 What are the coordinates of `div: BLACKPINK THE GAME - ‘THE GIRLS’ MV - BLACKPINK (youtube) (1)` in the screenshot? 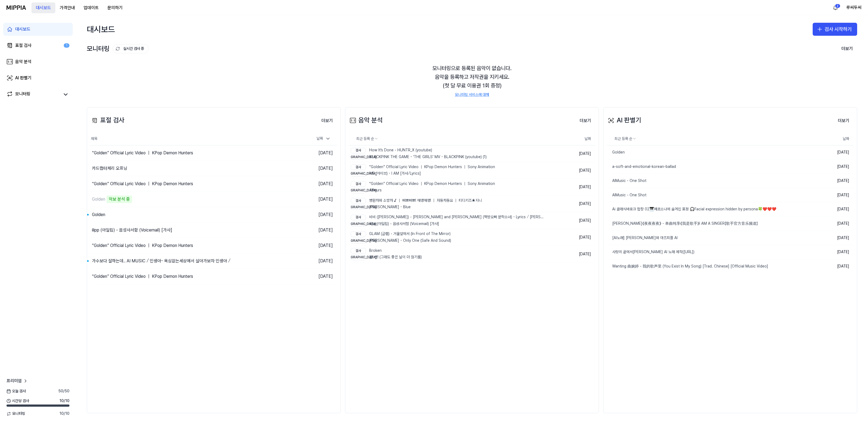 It's located at (419, 157).